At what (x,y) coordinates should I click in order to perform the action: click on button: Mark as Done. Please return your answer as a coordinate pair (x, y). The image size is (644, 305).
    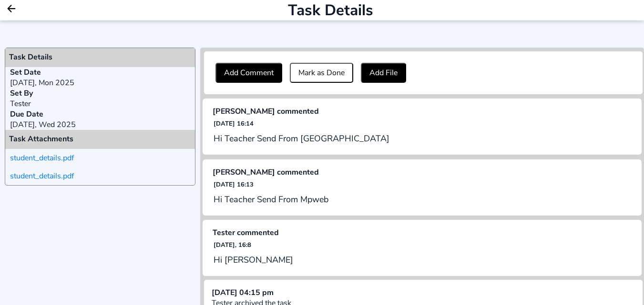
    Looking at the image, I should click on (322, 73).